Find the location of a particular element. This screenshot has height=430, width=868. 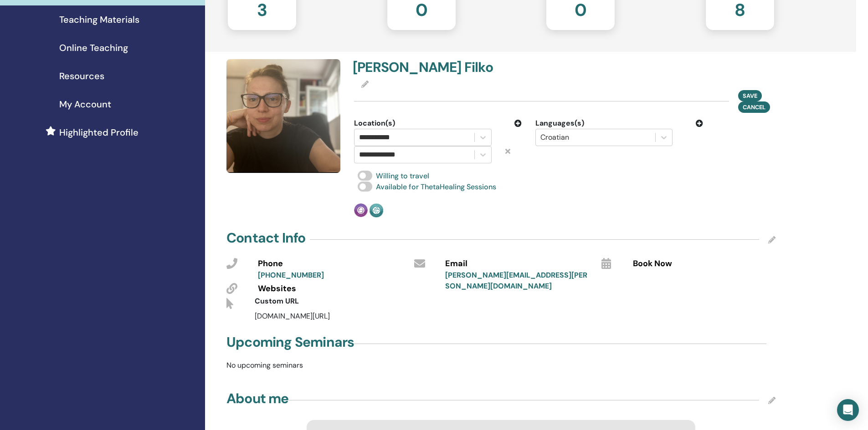

span: Location(s) is located at coordinates (374, 123).